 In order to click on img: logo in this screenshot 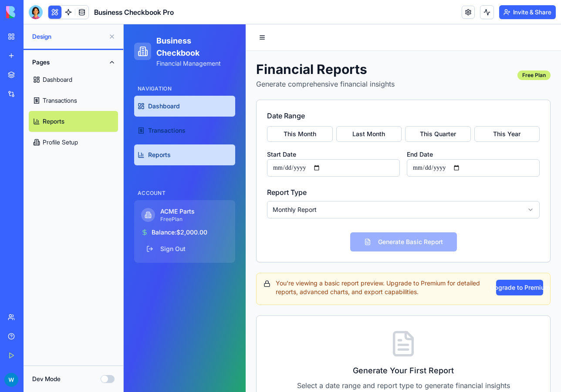, I will do `click(33, 12)`.